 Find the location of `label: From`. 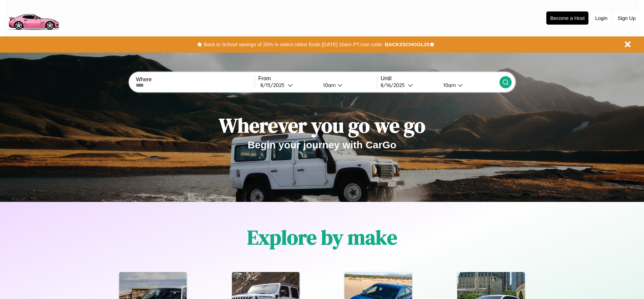

label: From is located at coordinates (318, 78).